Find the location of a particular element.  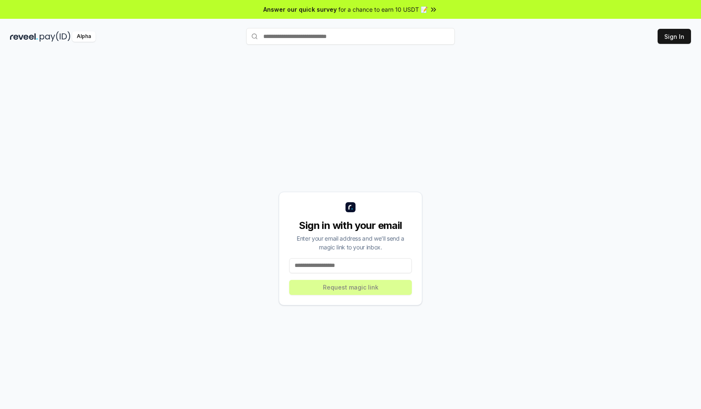

div: Sign in with your email is located at coordinates (351, 225).